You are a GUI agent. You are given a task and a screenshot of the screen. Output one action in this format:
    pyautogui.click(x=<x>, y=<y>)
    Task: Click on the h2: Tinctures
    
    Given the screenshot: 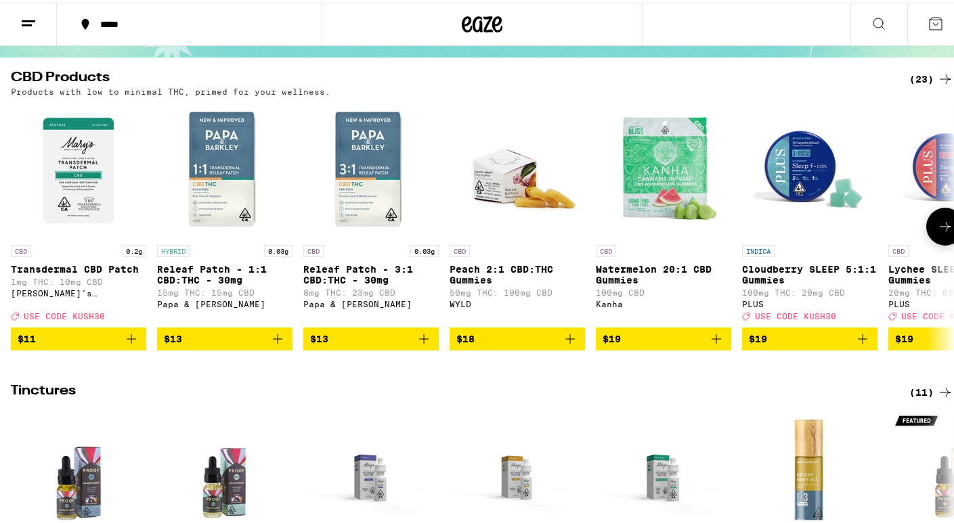 What is the action you would take?
    pyautogui.click(x=449, y=390)
    